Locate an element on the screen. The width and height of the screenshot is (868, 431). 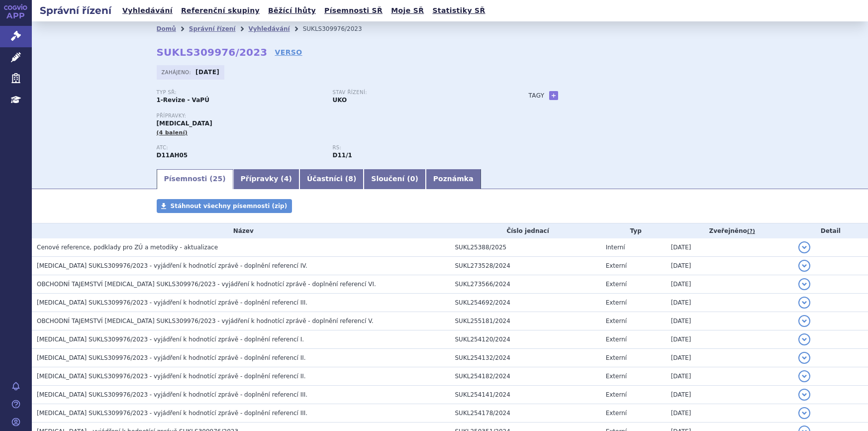
td: SUKL273528/2024 is located at coordinates (525, 266).